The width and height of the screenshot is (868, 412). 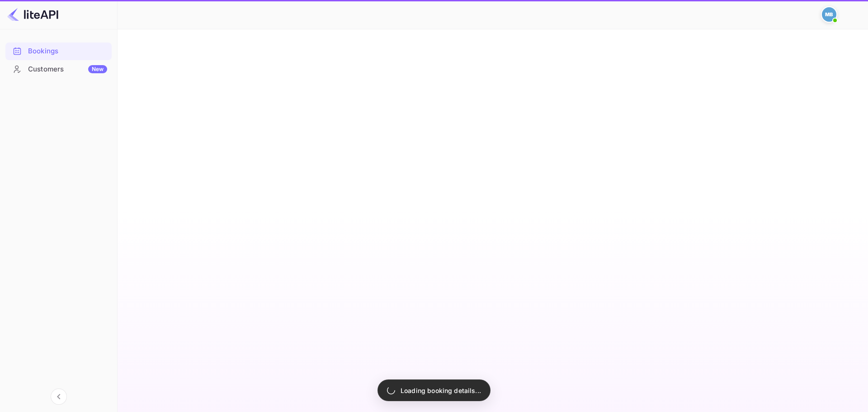 What do you see at coordinates (58, 69) in the screenshot?
I see `a: CustomersNew` at bounding box center [58, 69].